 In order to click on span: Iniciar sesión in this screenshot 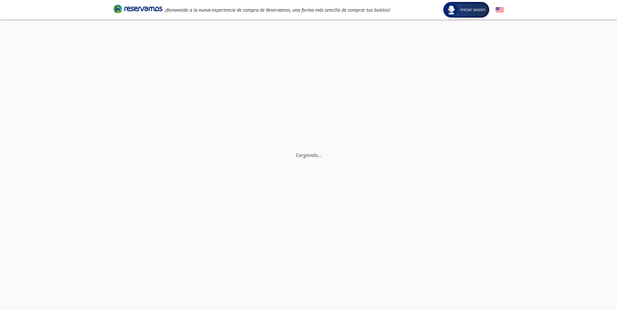, I will do `click(472, 10)`.